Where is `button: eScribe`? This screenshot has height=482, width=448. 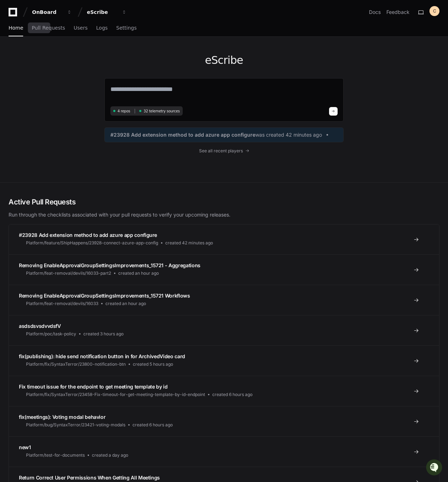
button: eScribe is located at coordinates (107, 12).